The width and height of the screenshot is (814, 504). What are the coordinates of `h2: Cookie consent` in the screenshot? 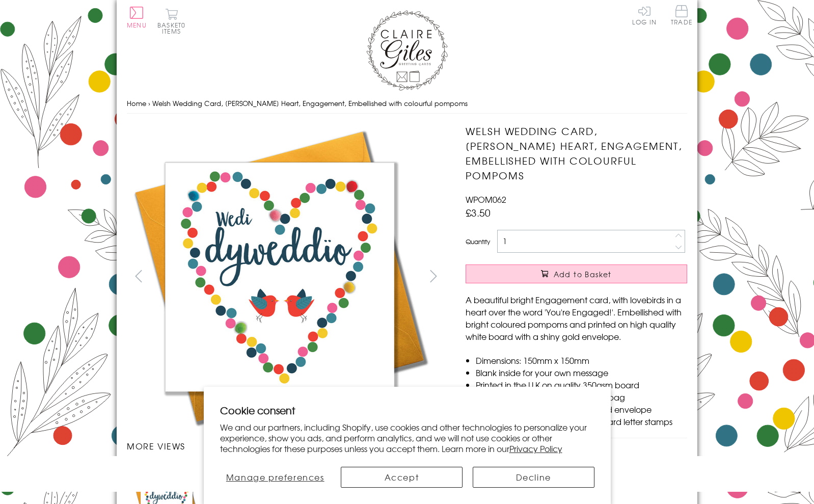 It's located at (407, 410).